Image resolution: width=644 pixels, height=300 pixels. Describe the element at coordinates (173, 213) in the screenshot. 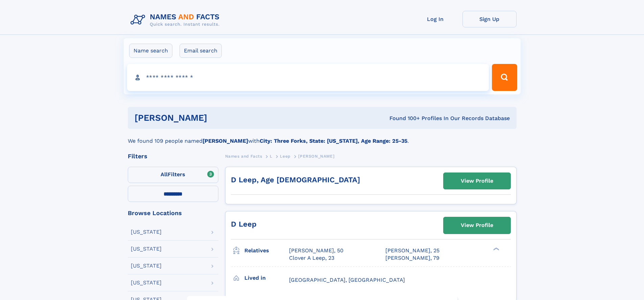

I see `div: Browse Locations` at that location.